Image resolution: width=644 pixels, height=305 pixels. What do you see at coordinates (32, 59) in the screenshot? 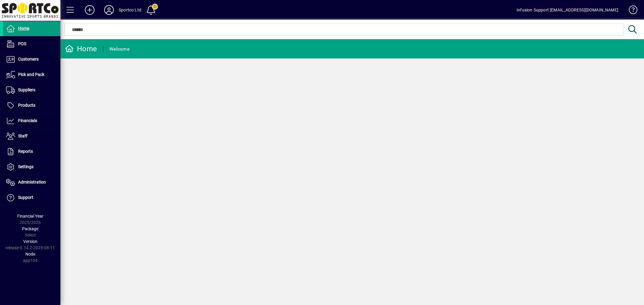
I see `a: Customers` at bounding box center [32, 59].